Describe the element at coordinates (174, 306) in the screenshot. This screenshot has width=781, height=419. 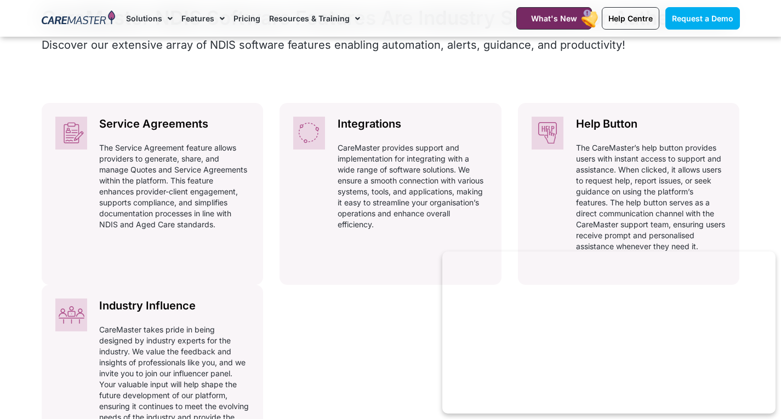
I see `h2: Industry Influence` at that location.